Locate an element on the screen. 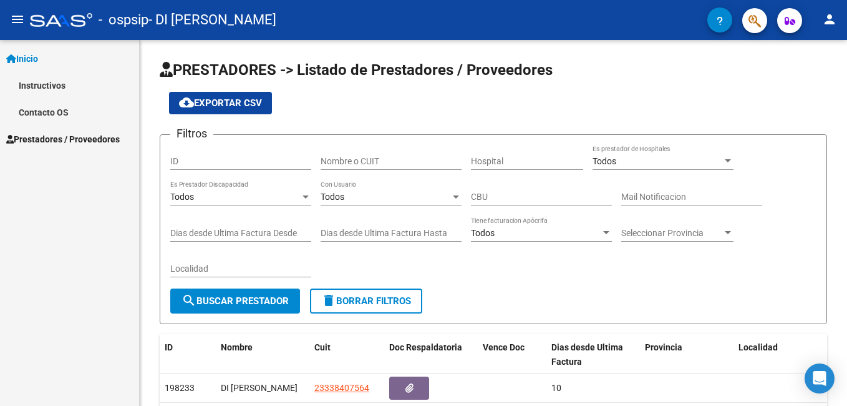  span: Nombre is located at coordinates (237, 347).